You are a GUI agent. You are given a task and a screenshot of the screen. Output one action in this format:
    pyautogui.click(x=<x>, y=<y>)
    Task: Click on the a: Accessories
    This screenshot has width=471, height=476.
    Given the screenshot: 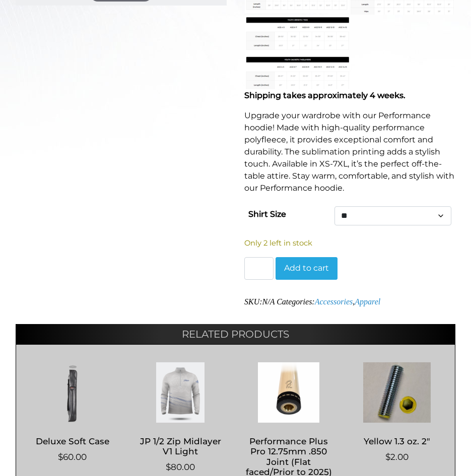 What is the action you would take?
    pyautogui.click(x=334, y=302)
    